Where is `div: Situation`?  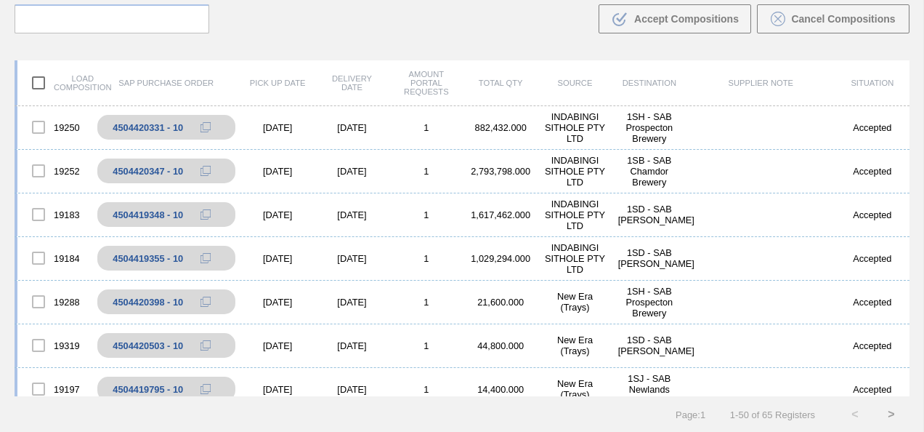 div: Situation is located at coordinates (872, 83).